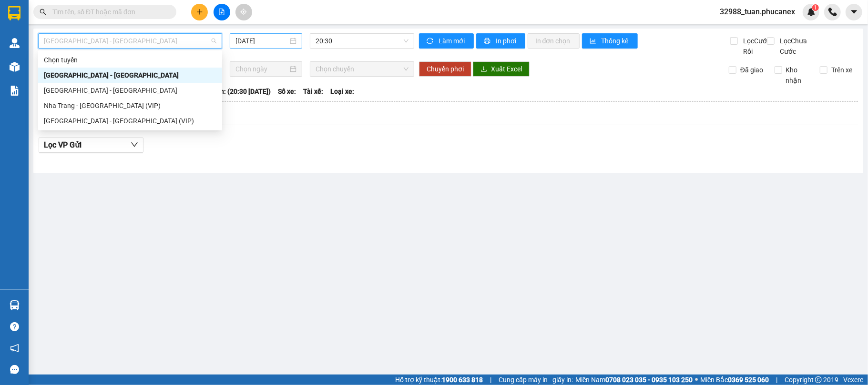  What do you see at coordinates (445, 69) in the screenshot?
I see `button: Chuyển phơi` at bounding box center [445, 69].